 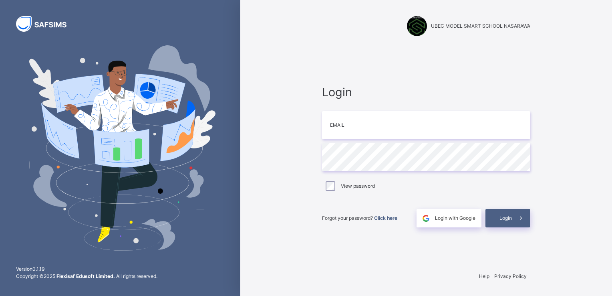 What do you see at coordinates (481, 26) in the screenshot?
I see `span: UBEC MODEL SMART SCHOOL NASARAWA` at bounding box center [481, 26].